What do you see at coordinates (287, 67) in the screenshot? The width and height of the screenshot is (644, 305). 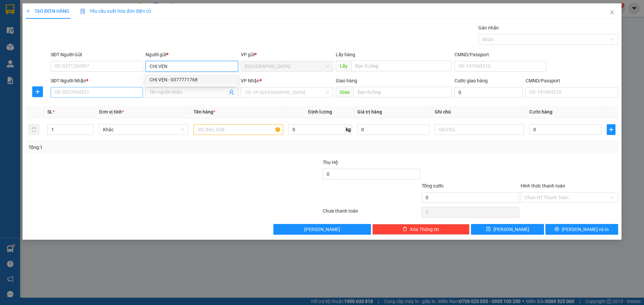 I see `span: Tân Châu` at bounding box center [287, 67].